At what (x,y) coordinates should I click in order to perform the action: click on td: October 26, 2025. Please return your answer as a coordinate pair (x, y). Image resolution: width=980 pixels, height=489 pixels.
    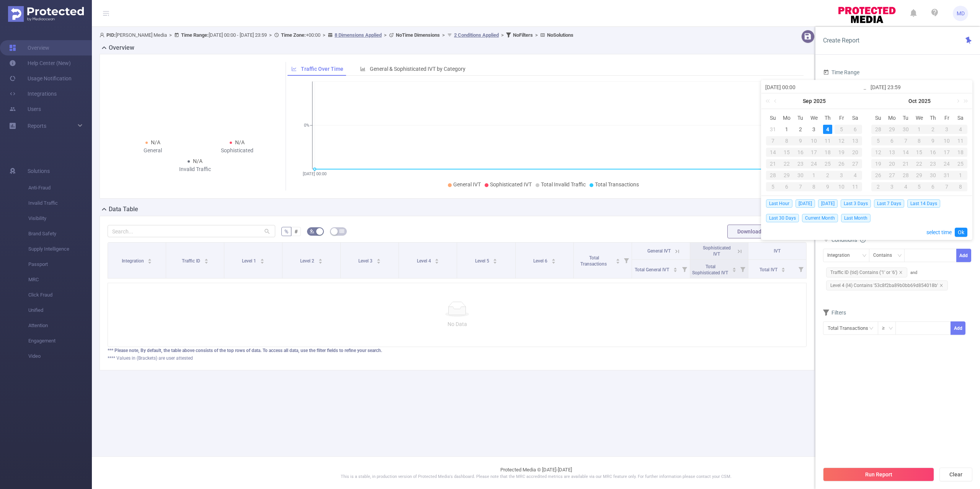
    Looking at the image, I should click on (878, 175).